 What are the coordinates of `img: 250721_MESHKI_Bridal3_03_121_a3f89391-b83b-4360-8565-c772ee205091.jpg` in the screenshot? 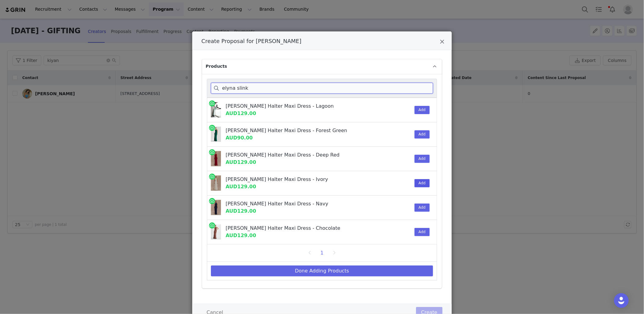 It's located at (216, 159).